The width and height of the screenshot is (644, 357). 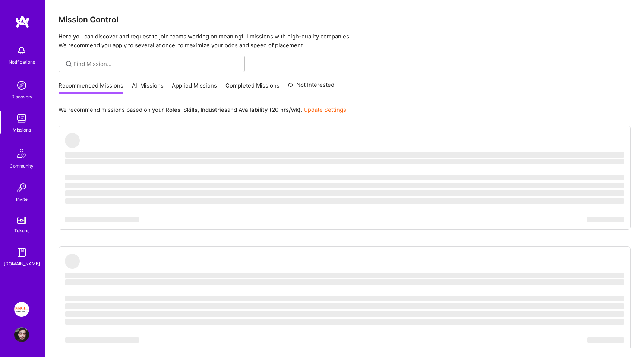 What do you see at coordinates (22, 335) in the screenshot?
I see `img: User Avatar` at bounding box center [22, 335].